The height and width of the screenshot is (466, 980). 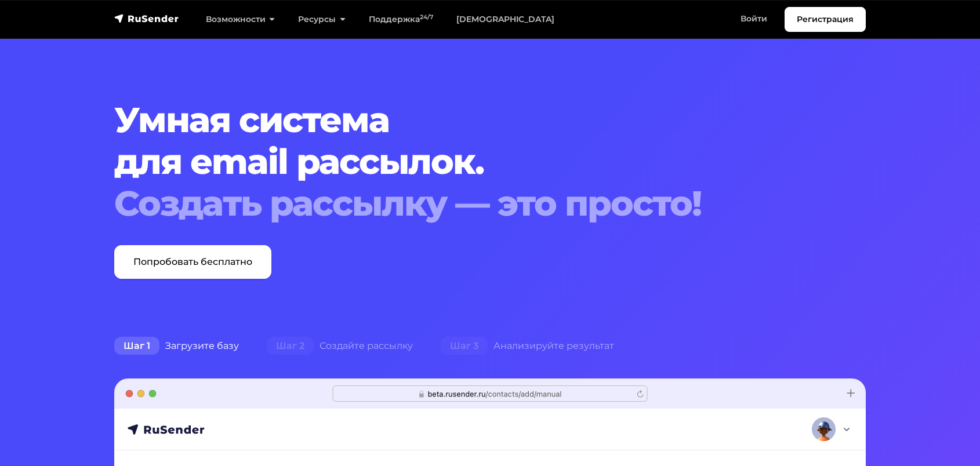 I want to click on div: Загрузите базу, so click(x=176, y=346).